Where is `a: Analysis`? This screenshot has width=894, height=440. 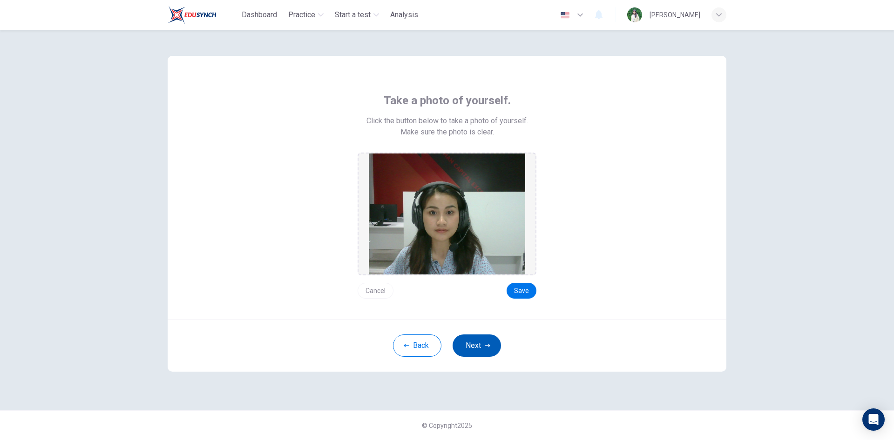
a: Analysis is located at coordinates (404, 15).